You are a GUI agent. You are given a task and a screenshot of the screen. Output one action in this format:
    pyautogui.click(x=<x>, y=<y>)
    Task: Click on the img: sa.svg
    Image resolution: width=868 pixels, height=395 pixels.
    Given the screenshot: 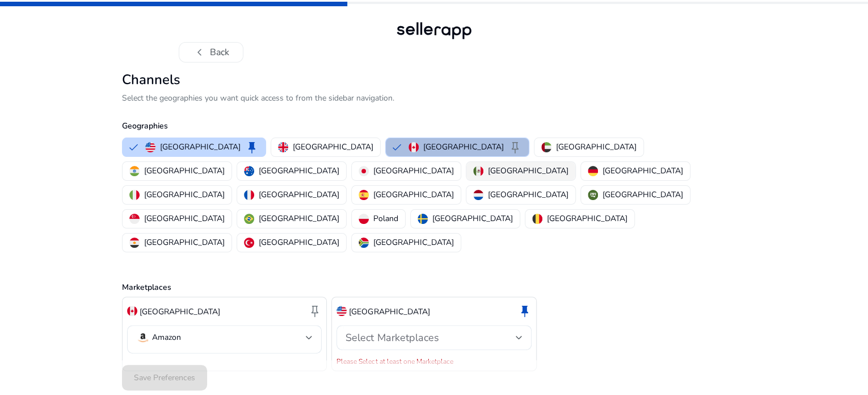 What is the action you would take?
    pyautogui.click(x=593, y=195)
    